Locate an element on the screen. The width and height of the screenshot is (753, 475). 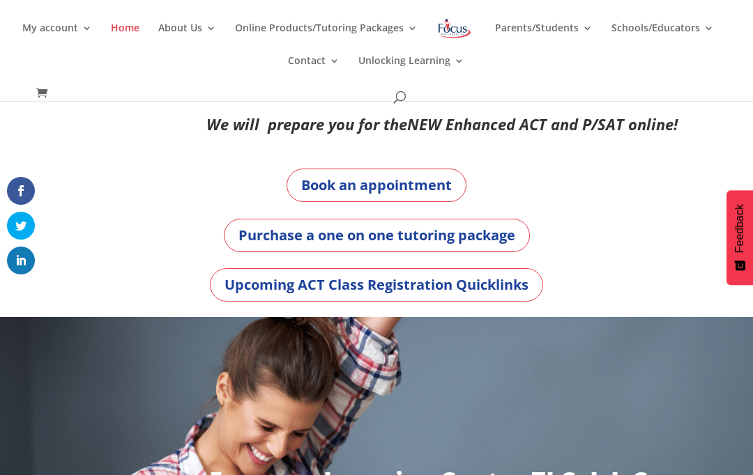
a: Online Products/Tutoring Packages is located at coordinates (326, 39).